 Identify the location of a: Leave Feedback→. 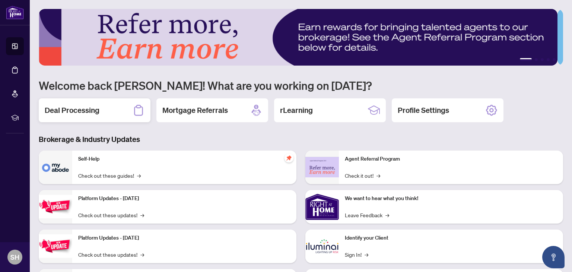
(367, 215).